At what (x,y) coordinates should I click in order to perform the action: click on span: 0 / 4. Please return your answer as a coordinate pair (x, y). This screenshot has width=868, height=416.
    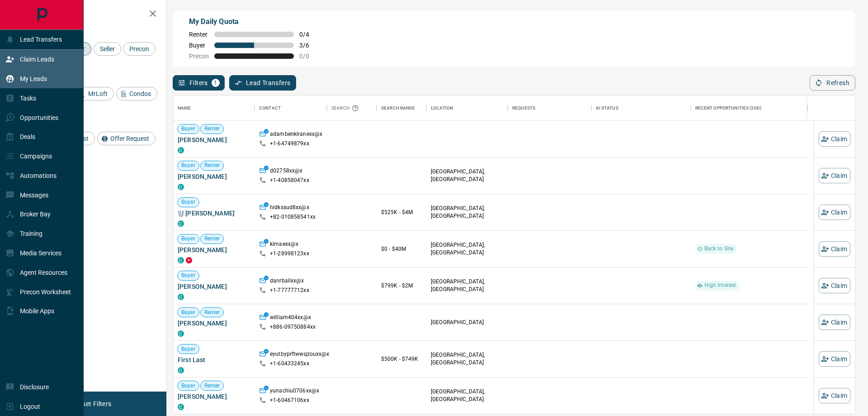
    Looking at the image, I should click on (309, 34).